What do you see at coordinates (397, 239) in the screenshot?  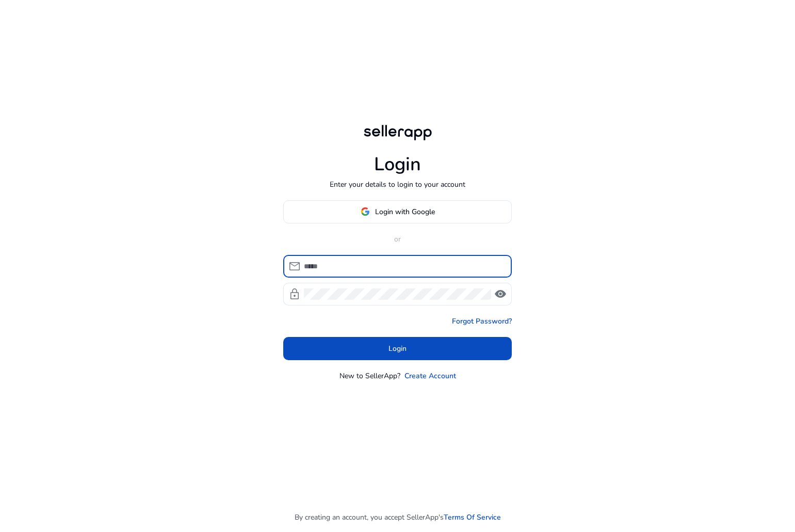 I see `p: or` at bounding box center [397, 239].